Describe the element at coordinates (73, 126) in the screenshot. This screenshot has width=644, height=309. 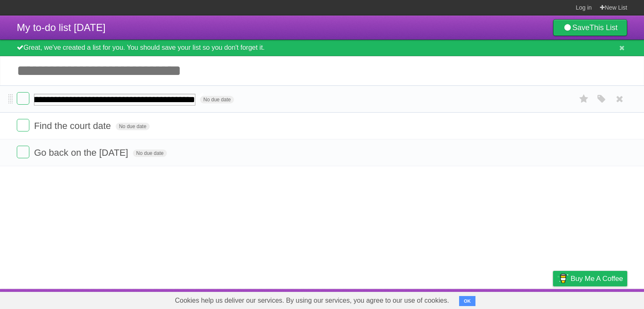
I see `span: Find the court date` at that location.